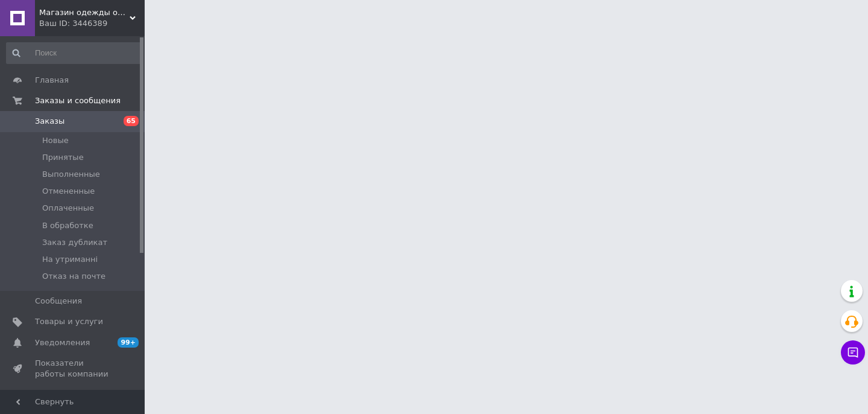 Image resolution: width=868 pixels, height=414 pixels. I want to click on span: Товары и услуги, so click(68, 322).